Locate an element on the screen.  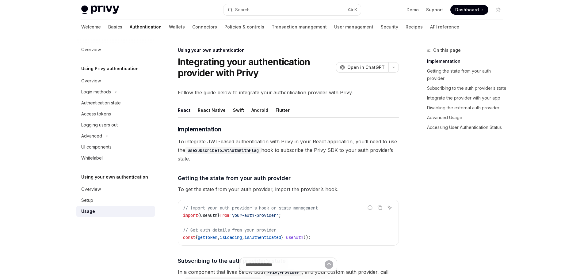
div: Login methods is located at coordinates (96, 92).